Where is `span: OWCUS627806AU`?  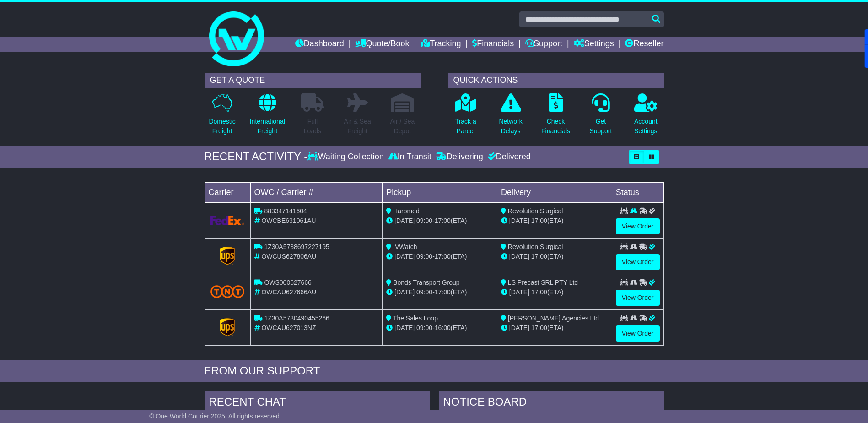
span: OWCUS627806AU is located at coordinates (289, 256).